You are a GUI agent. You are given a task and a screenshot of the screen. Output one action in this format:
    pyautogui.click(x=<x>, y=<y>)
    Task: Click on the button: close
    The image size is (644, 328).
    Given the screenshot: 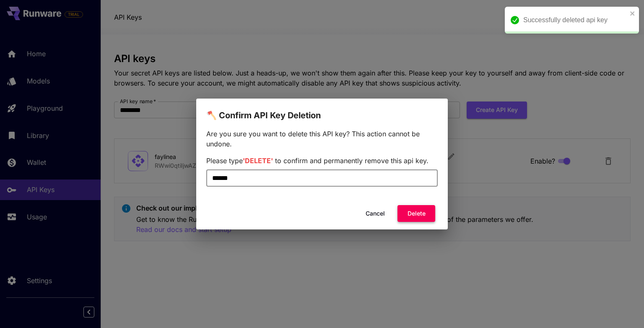 What is the action you would take?
    pyautogui.click(x=633, y=13)
    